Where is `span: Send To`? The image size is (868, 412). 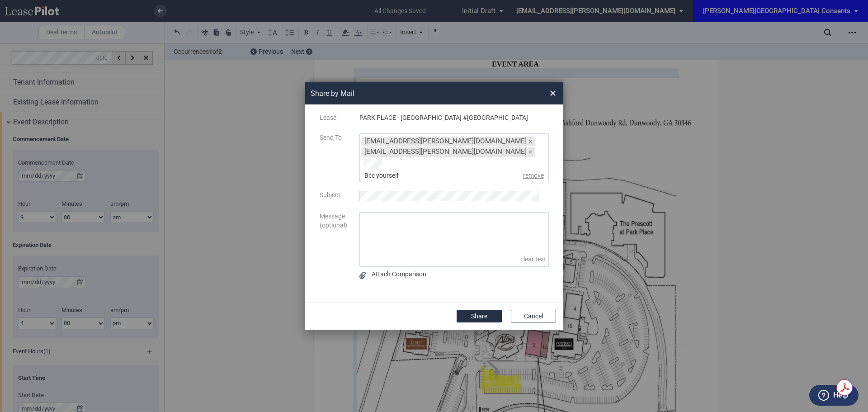
span: Send To is located at coordinates (330, 138).